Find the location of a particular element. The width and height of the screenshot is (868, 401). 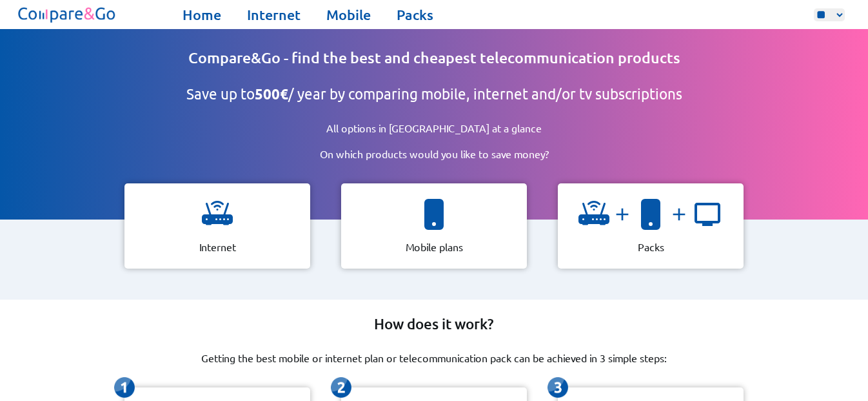

img: Logo of Compare&Go is located at coordinates (68, 14).